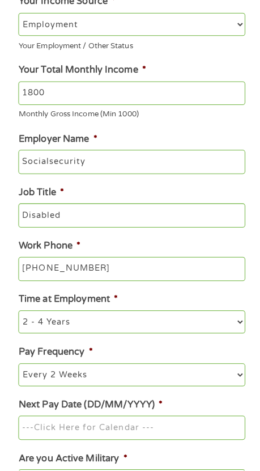 The width and height of the screenshot is (260, 471). Describe the element at coordinates (130, 50) in the screenshot. I see `div: Your Employment / Other Status` at that location.